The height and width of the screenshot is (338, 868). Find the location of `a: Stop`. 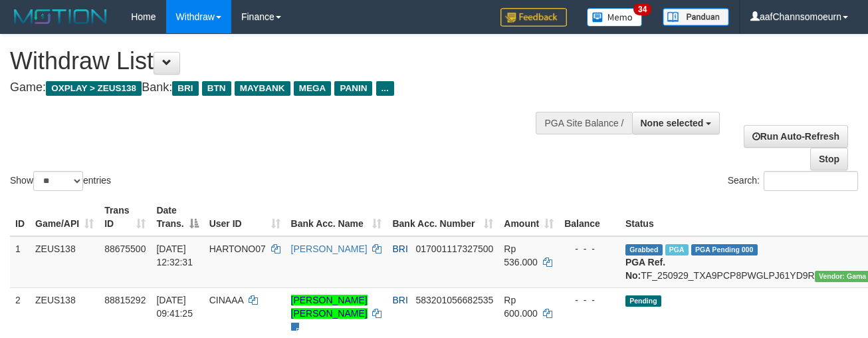

a: Stop is located at coordinates (829, 159).